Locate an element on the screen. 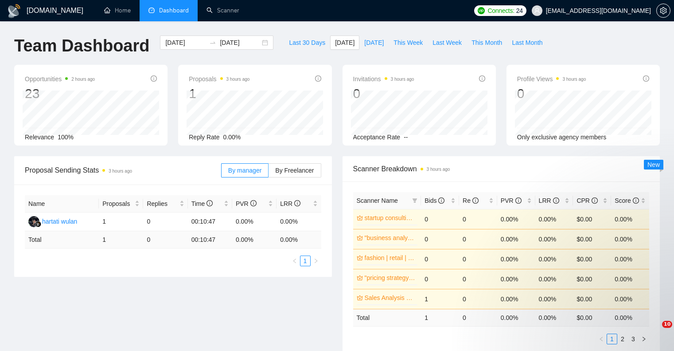 The height and width of the screenshot is (351, 674). div: hartati wulan is located at coordinates (59, 221).